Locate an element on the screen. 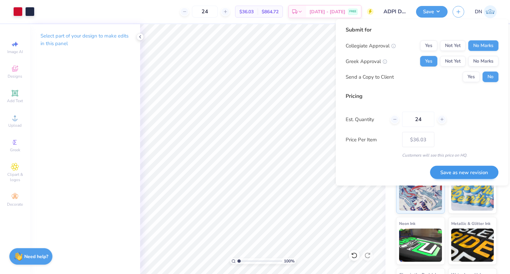 This screenshot has width=510, height=274. button: Save as new revision is located at coordinates (464, 172).